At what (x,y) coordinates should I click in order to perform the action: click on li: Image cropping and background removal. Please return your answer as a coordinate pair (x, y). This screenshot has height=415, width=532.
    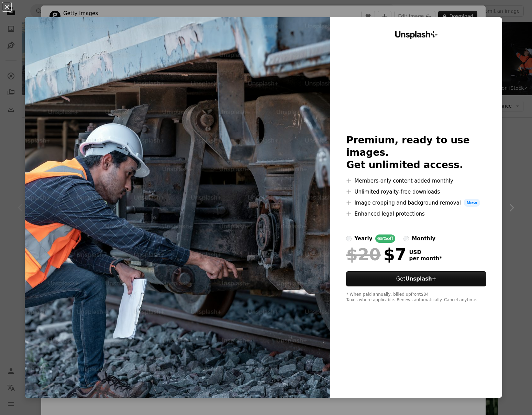
    Looking at the image, I should click on (416, 203).